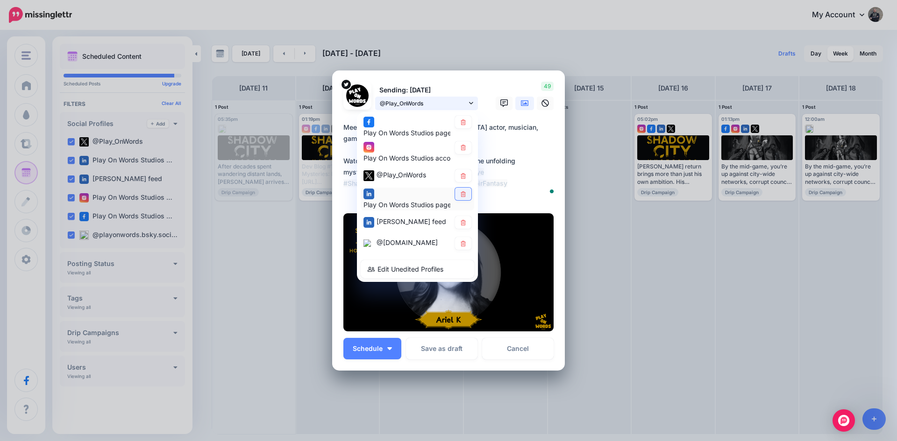 Image resolution: width=897 pixels, height=441 pixels. I want to click on img: T8PS01EVT02462TGJF3VT4XNW3DHQGUM.png, so click(448, 272).